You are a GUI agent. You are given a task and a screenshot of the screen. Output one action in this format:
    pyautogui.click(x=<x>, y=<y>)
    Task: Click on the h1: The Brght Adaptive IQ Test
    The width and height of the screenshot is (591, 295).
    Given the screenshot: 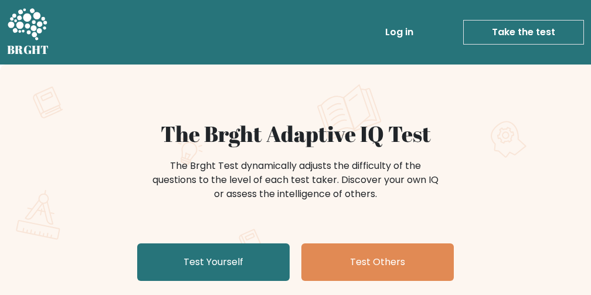 What is the action you would take?
    pyautogui.click(x=296, y=134)
    